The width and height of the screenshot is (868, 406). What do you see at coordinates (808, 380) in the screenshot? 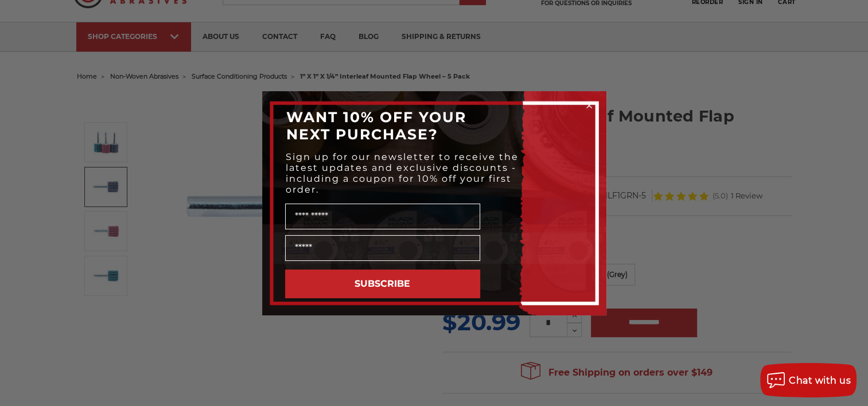
I see `button: Chat with us` at bounding box center [808, 380].